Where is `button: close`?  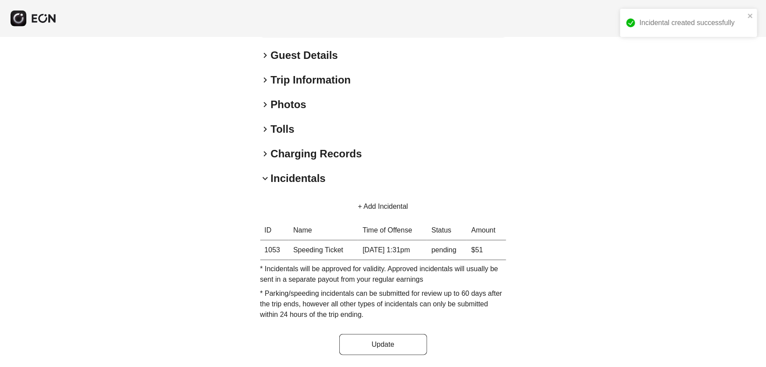
button: close is located at coordinates (751, 16).